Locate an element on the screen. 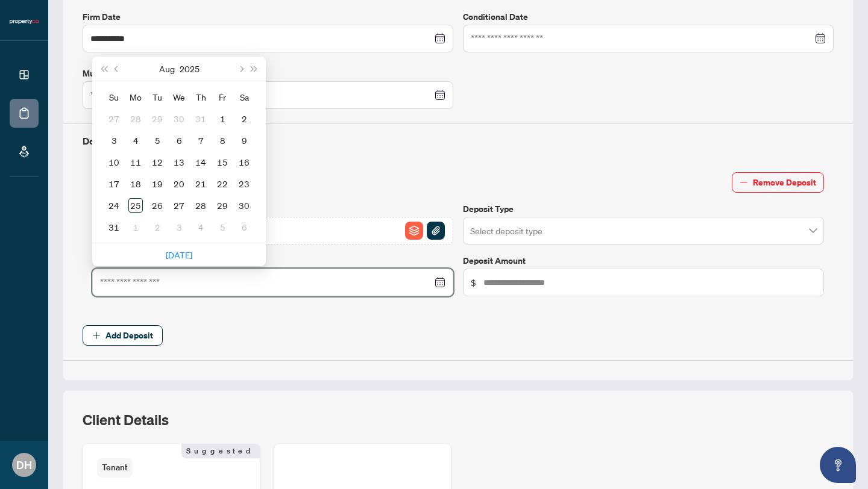 The width and height of the screenshot is (868, 489). td: 2025-09-05 is located at coordinates (223, 227).